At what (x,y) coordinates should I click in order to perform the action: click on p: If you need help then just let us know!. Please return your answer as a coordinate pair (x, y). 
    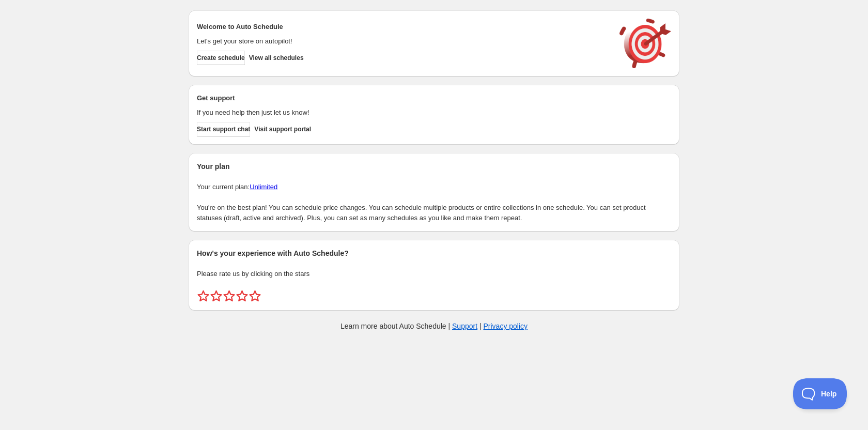
    Looking at the image, I should click on (403, 113).